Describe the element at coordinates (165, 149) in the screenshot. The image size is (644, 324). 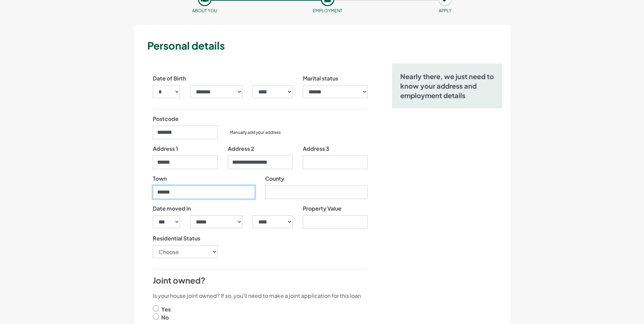
I see `label: Address 1` at that location.